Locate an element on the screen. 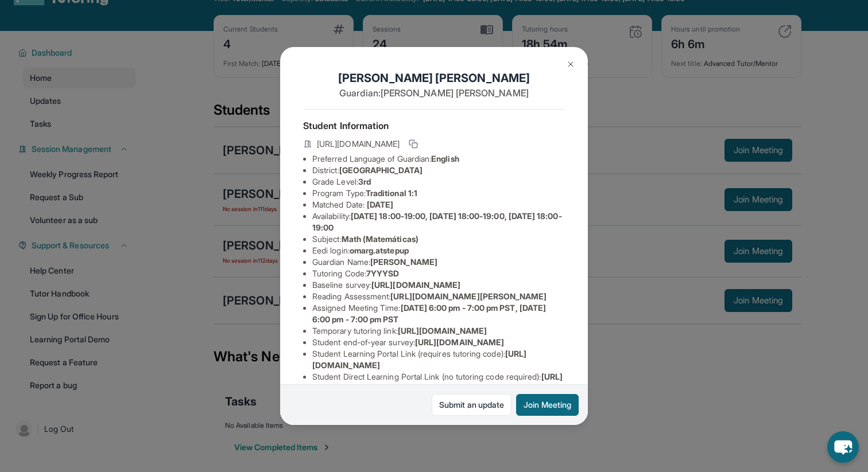 The image size is (868, 472). li: Reading Assessment : is located at coordinates (438, 297).